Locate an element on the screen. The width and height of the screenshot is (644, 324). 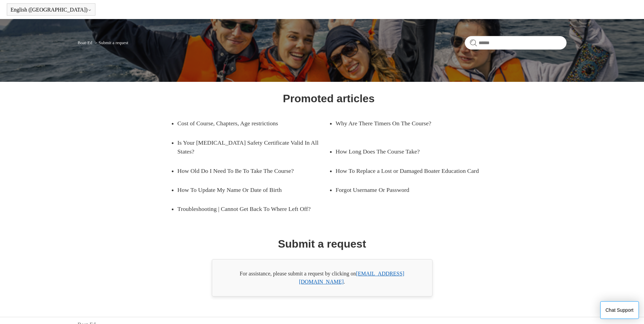
h1: Submit a request is located at coordinates (322, 244).